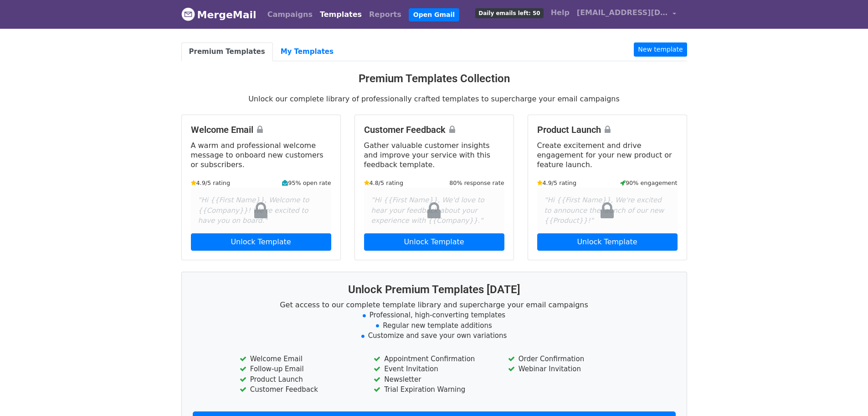 This screenshot has width=868, height=416. I want to click on a: Help, so click(560, 12).